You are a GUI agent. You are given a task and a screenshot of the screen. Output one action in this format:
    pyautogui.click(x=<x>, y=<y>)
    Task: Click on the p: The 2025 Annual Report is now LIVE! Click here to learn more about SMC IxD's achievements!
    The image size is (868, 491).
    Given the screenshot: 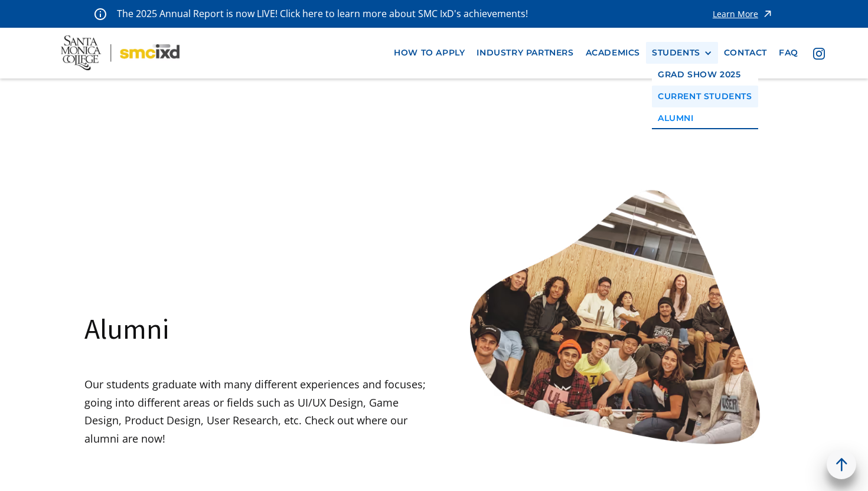 What is the action you would take?
    pyautogui.click(x=323, y=13)
    